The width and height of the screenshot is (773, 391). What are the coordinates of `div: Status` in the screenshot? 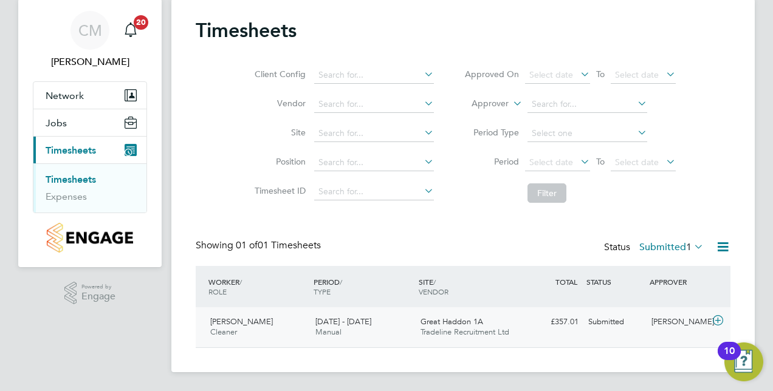 It's located at (655, 248).